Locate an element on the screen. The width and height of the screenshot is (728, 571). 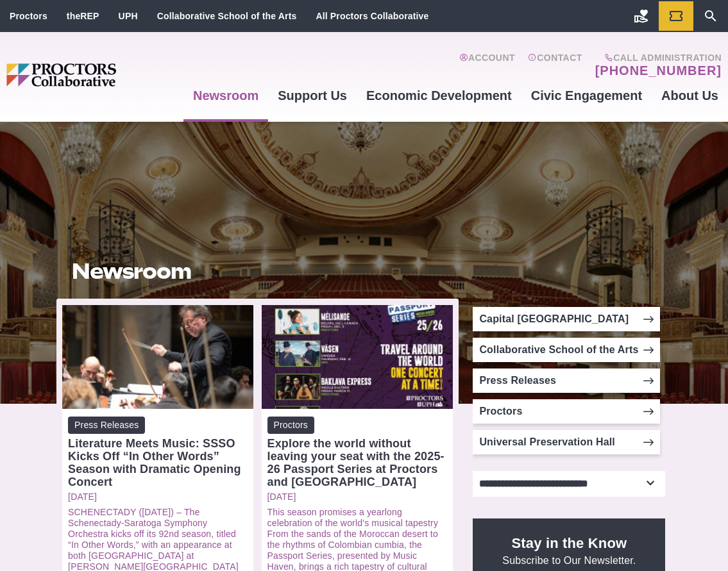
h1: Newsroom is located at coordinates (258, 271).